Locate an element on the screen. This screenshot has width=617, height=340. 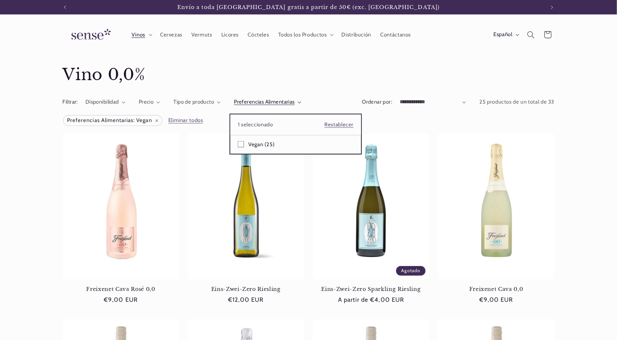
span: Distribución is located at coordinates (357, 35).